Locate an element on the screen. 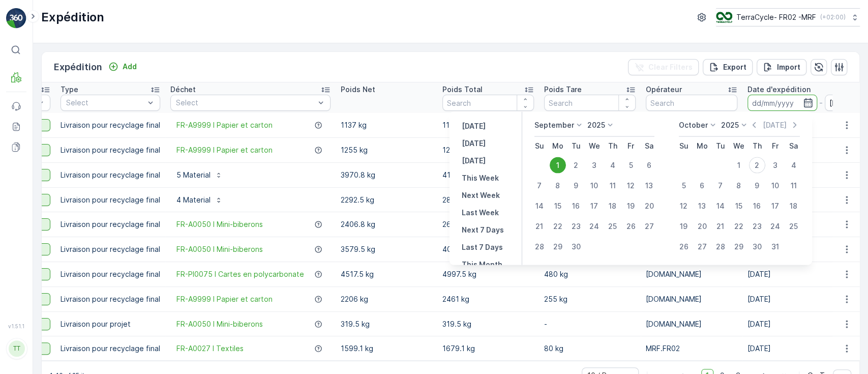 This screenshot has height=374, width=868. p: 2811.5 kg is located at coordinates (488, 200).